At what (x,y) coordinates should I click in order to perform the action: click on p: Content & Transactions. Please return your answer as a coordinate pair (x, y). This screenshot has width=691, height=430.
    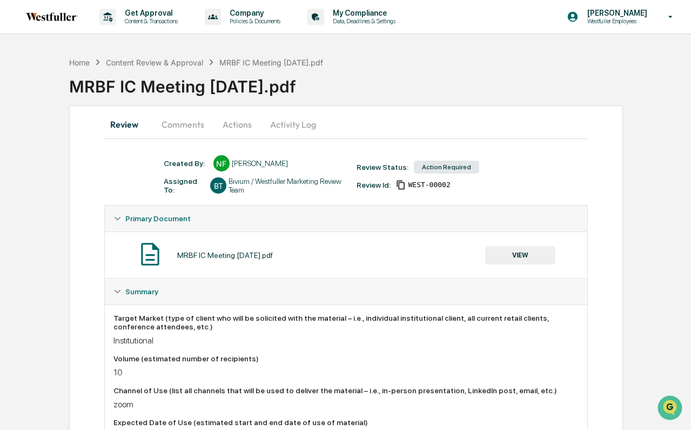
    Looking at the image, I should click on (150, 21).